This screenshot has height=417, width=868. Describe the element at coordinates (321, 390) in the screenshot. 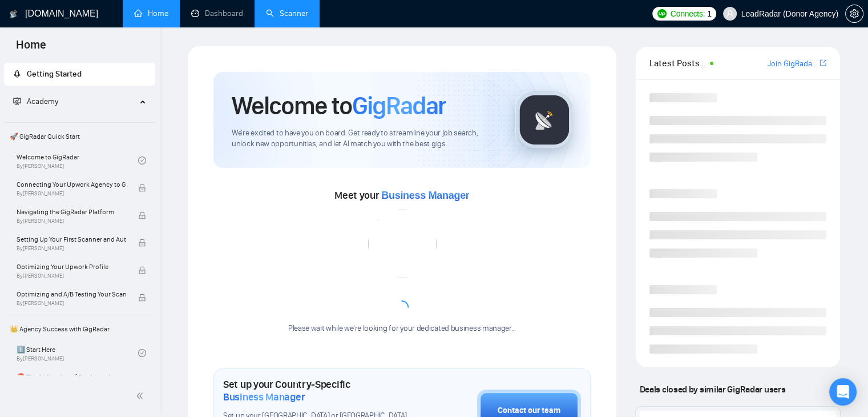

I see `h1: Set up your Country-Specific` at that location.